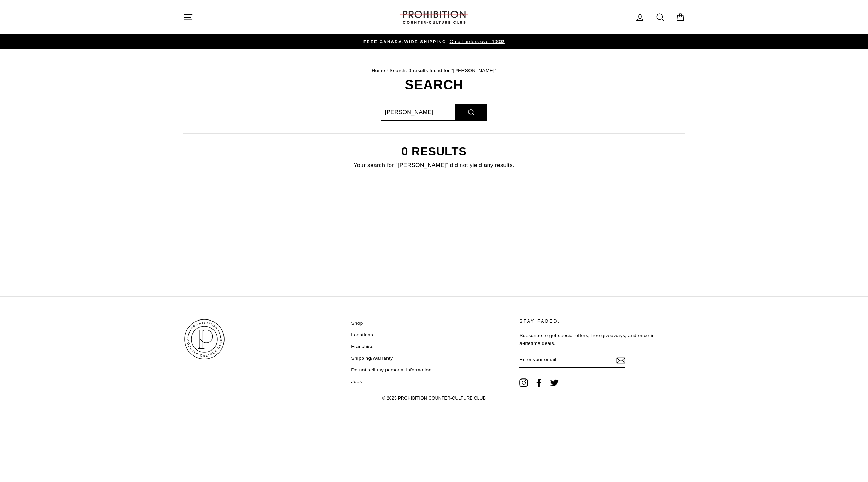 The height and width of the screenshot is (482, 868). Describe the element at coordinates (434, 152) in the screenshot. I see `h2: 0 results` at that location.